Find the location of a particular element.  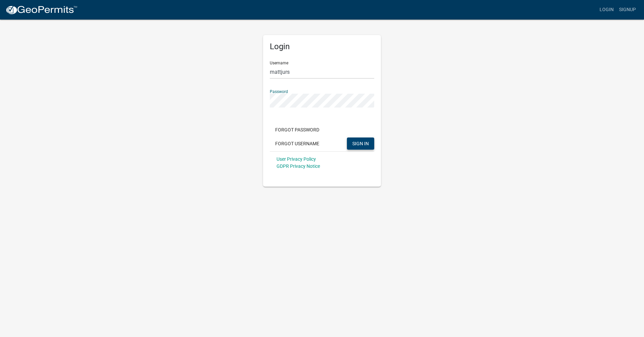

a: GDPR Privacy Notice is located at coordinates (298, 166).